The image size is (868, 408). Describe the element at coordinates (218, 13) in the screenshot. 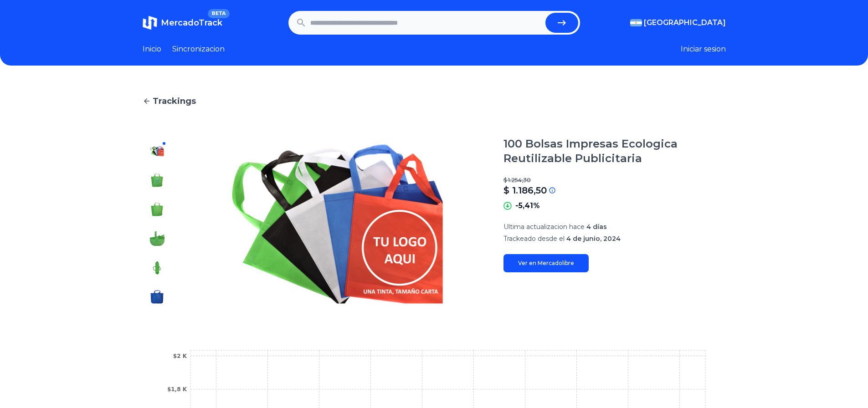

I see `span: BETA` at that location.